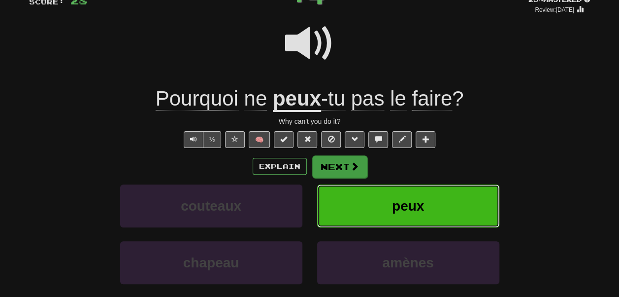 The image size is (619, 297). What do you see at coordinates (355, 139) in the screenshot?
I see `button: Grammar (alt+g)` at bounding box center [355, 139].